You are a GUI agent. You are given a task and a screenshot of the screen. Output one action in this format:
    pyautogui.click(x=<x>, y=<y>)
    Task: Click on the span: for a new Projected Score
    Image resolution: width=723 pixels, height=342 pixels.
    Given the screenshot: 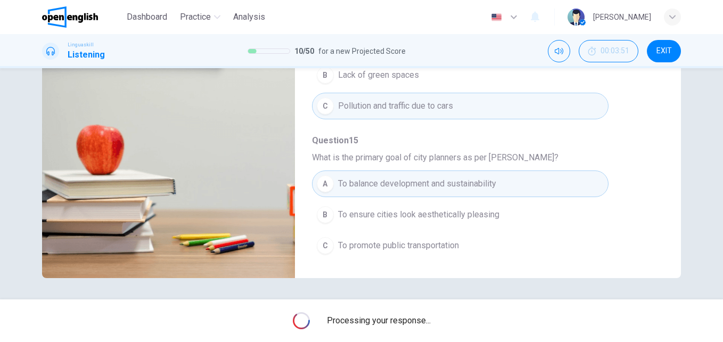 What is the action you would take?
    pyautogui.click(x=362, y=51)
    